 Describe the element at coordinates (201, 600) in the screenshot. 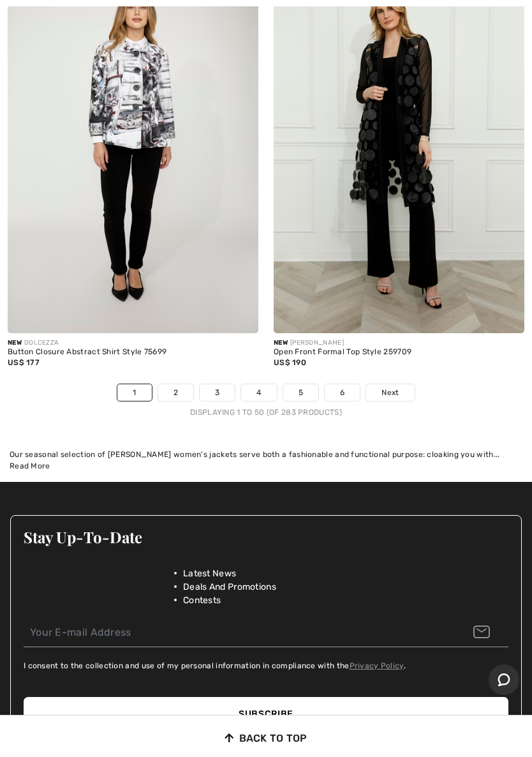

I see `span: Contests` at that location.